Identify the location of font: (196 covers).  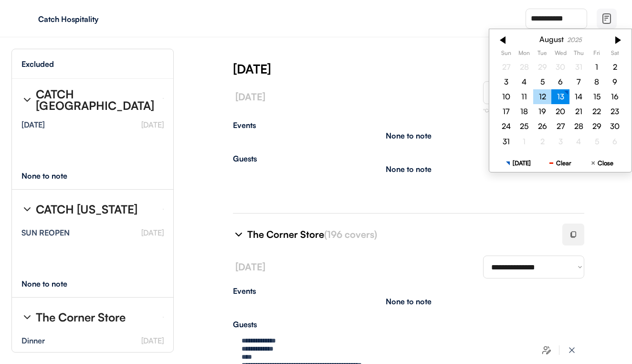
(350, 234).